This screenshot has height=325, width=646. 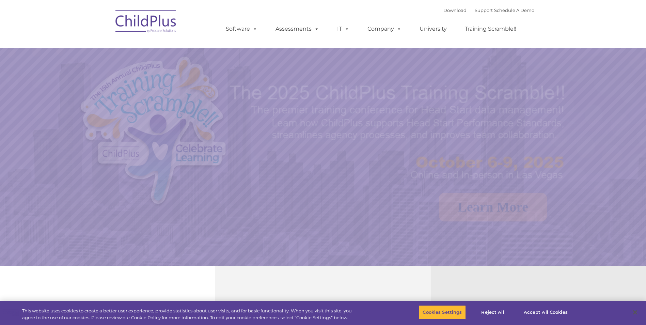 What do you see at coordinates (484, 10) in the screenshot?
I see `a: Support` at bounding box center [484, 10].